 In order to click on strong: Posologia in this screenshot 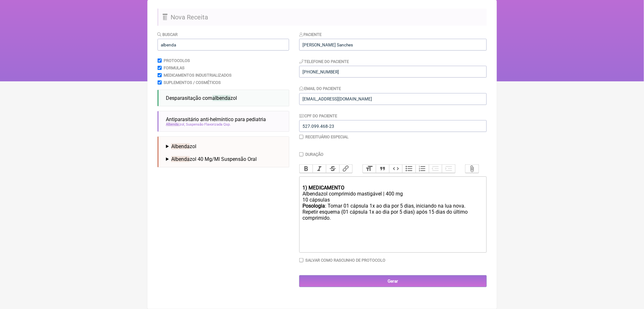, I will do `click(314, 206)`.